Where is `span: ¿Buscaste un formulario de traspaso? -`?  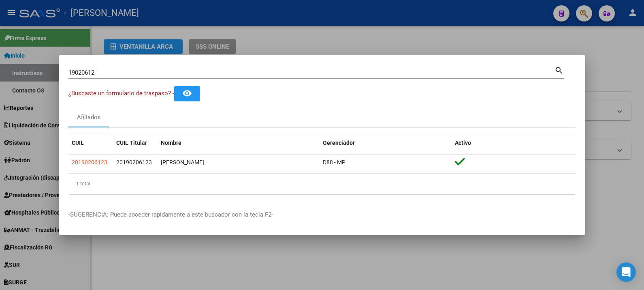 span: ¿Buscaste un formulario de traspaso? - is located at coordinates (121, 93).